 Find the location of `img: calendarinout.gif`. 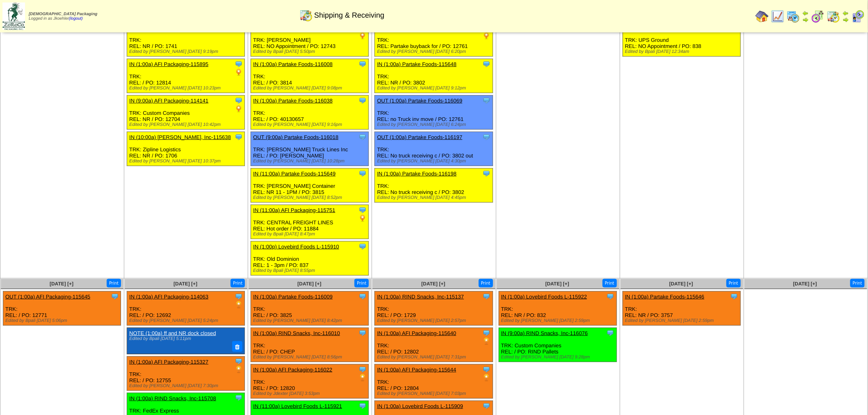

img: calendarinout.gif is located at coordinates (833, 16).